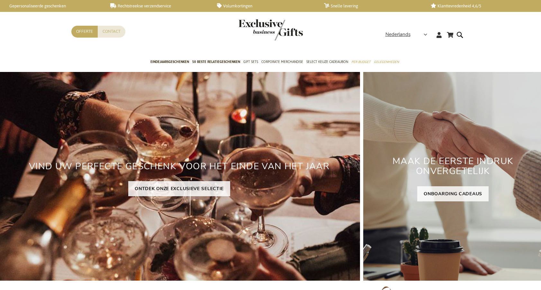 The image size is (541, 290). I want to click on span: Nederlands, so click(398, 34).